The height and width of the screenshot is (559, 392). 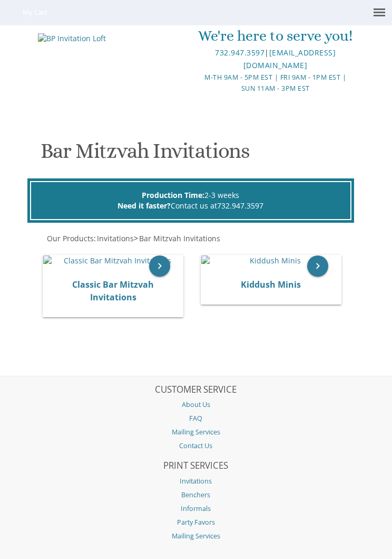 What do you see at coordinates (72, 39) in the screenshot?
I see `img: BP Invitation Loft` at bounding box center [72, 39].